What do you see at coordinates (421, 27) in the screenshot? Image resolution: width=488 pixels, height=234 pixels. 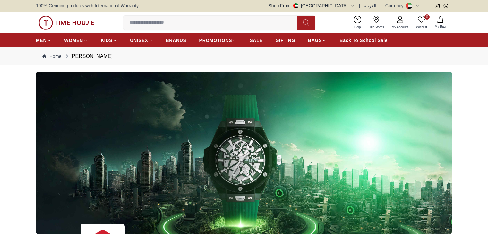 I see `span: Wishlist` at bounding box center [421, 27].